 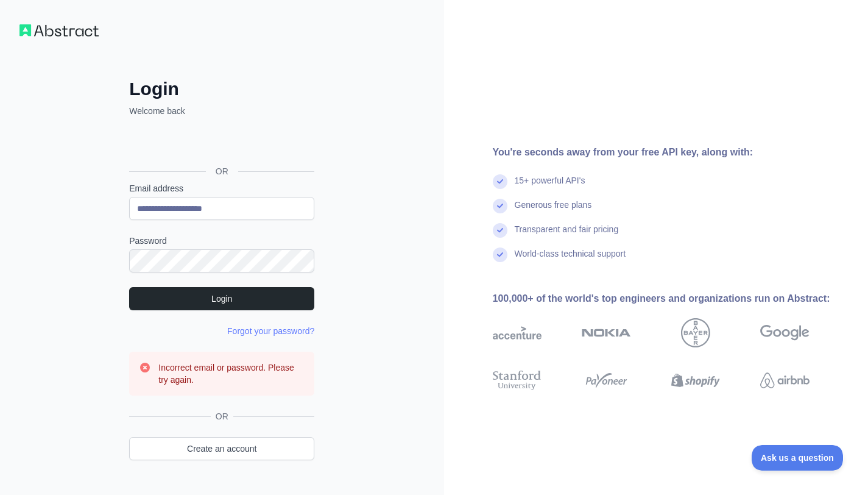 What do you see at coordinates (222, 111) in the screenshot?
I see `p: Welcome back` at bounding box center [222, 111].